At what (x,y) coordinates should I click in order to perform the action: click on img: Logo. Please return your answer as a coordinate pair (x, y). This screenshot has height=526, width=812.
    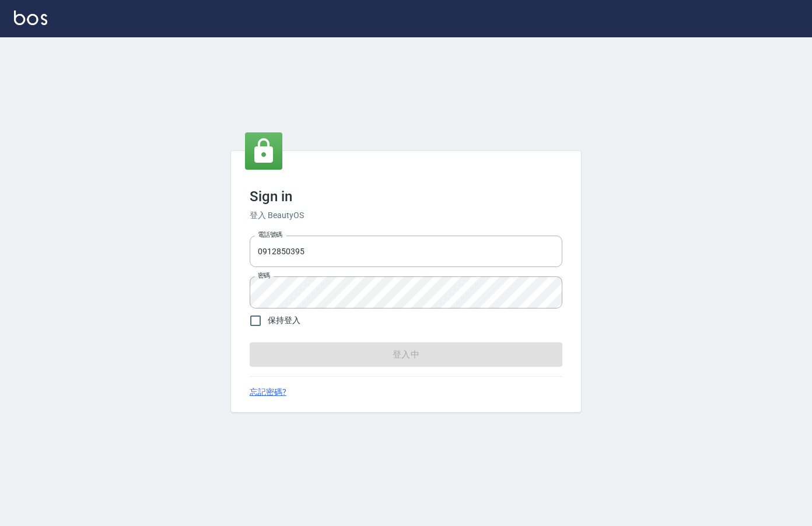
    Looking at the image, I should click on (31, 17).